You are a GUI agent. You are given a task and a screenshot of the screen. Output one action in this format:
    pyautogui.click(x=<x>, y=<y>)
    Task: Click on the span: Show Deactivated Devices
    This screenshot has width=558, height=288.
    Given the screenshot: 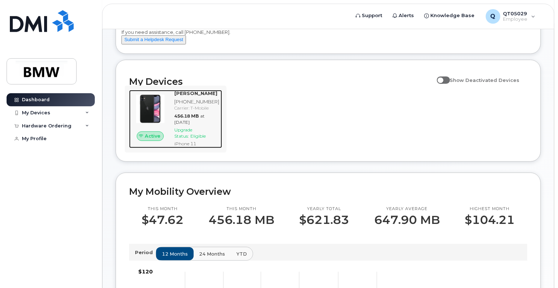 What is the action you would take?
    pyautogui.click(x=485, y=80)
    